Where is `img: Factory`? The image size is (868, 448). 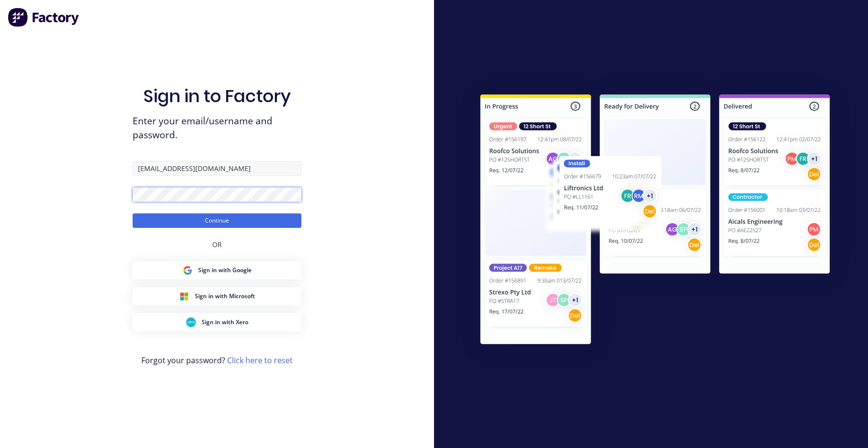 img: Factory is located at coordinates (44, 17).